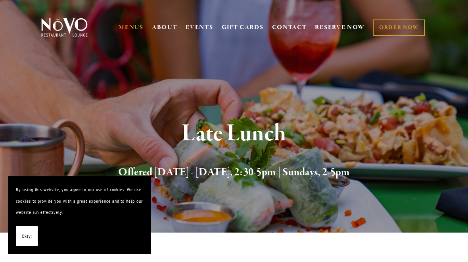 The image size is (468, 262). I want to click on button: Okay!, so click(27, 236).